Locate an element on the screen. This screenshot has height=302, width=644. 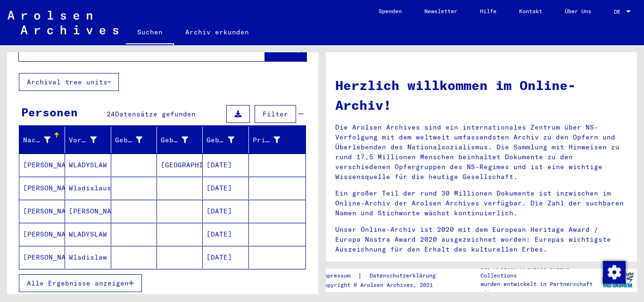
p: Ein großer Teil der rund 30 Millionen Dokumente ist inzwischen im Online-Archiv der Arolsen Archi... is located at coordinates (482, 203).